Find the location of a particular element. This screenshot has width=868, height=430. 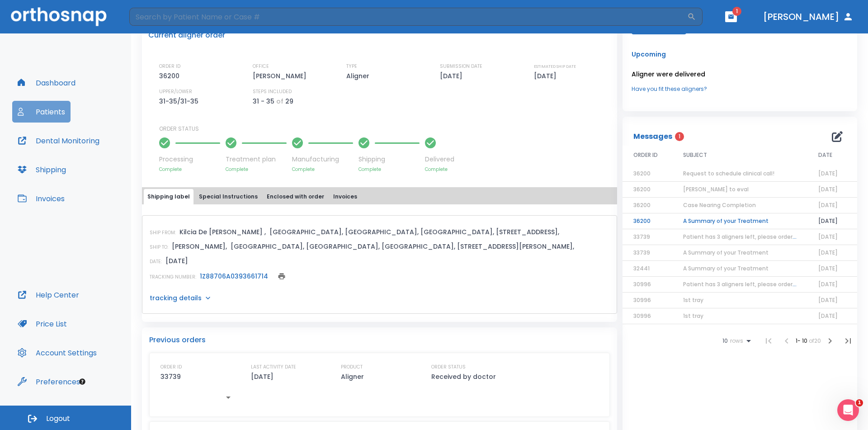

p: Received by doctor is located at coordinates (464, 377).